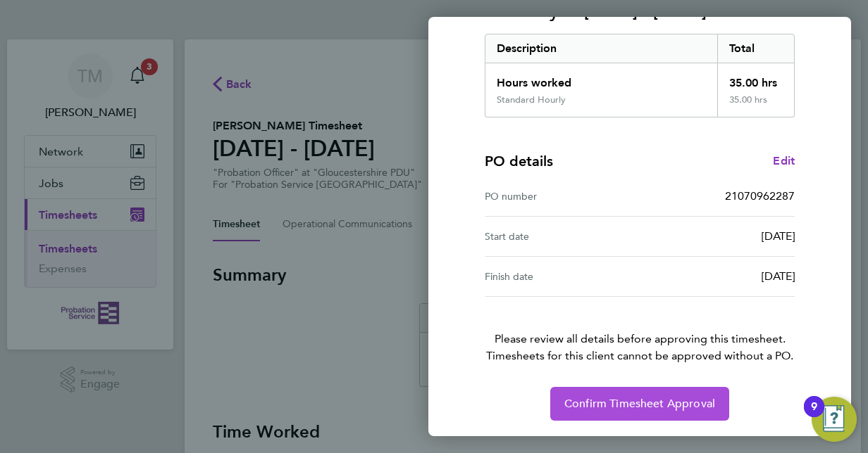 The height and width of the screenshot is (453, 868). What do you see at coordinates (784, 161) in the screenshot?
I see `span: Edit` at bounding box center [784, 161].